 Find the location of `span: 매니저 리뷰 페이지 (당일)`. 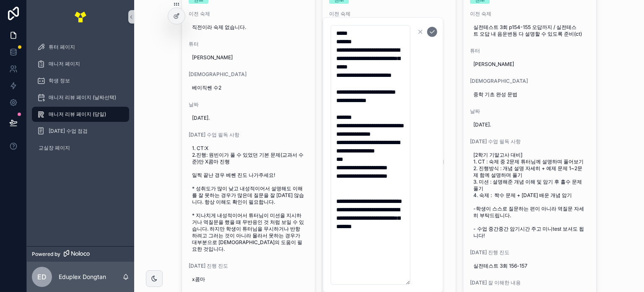

span: 매니저 리뷰 페이지 (당일) is located at coordinates (77, 115).